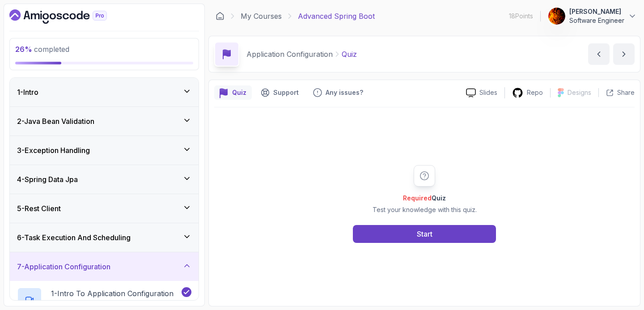 The width and height of the screenshot is (644, 310). I want to click on p: Test your knowledge with this quiz., so click(424, 209).